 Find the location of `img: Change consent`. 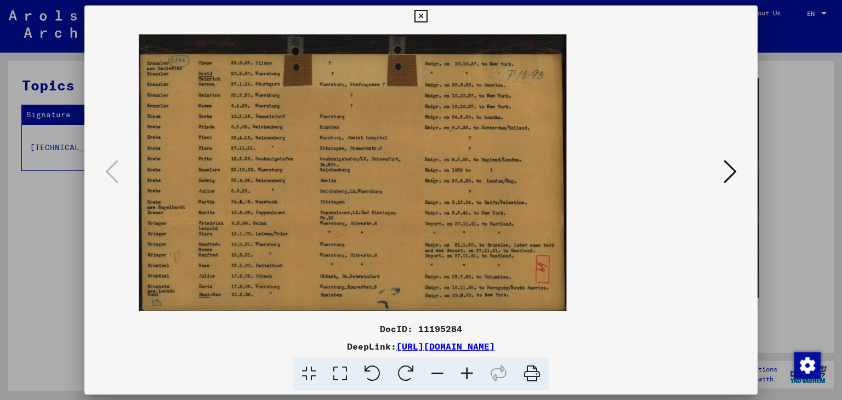

img: Change consent is located at coordinates (807, 366).